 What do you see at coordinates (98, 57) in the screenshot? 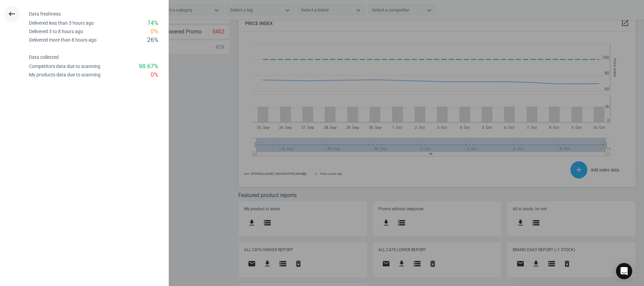
I see `h4: Data collected` at bounding box center [98, 57].